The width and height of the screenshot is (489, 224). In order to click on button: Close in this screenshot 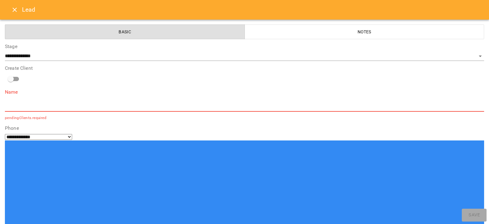, I will do `click(15, 10)`.